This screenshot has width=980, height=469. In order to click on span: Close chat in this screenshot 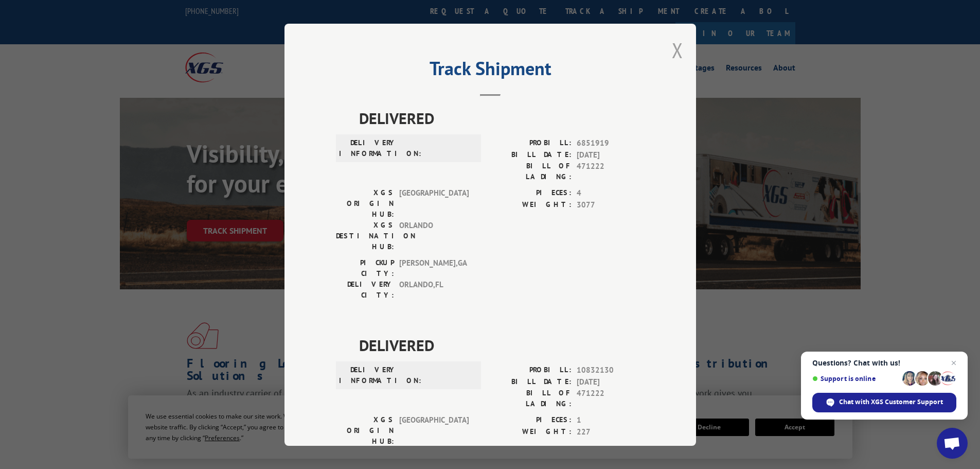, I will do `click(954, 363)`.